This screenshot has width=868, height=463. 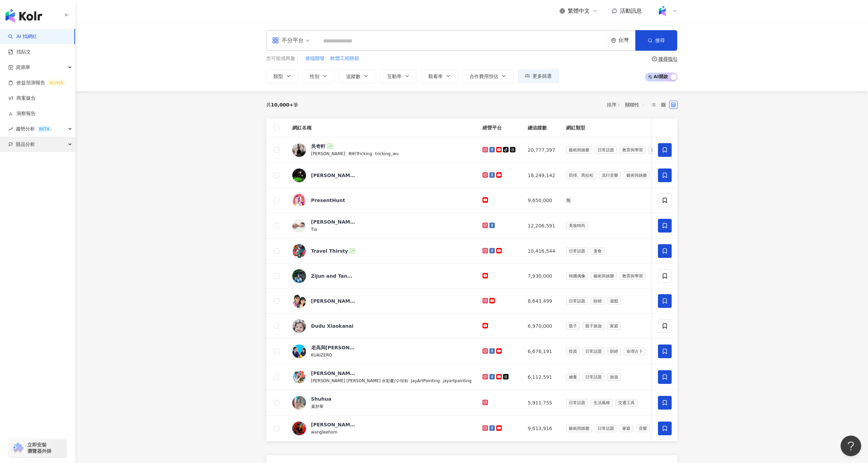 I want to click on span: 軟體工程師節, so click(x=345, y=59).